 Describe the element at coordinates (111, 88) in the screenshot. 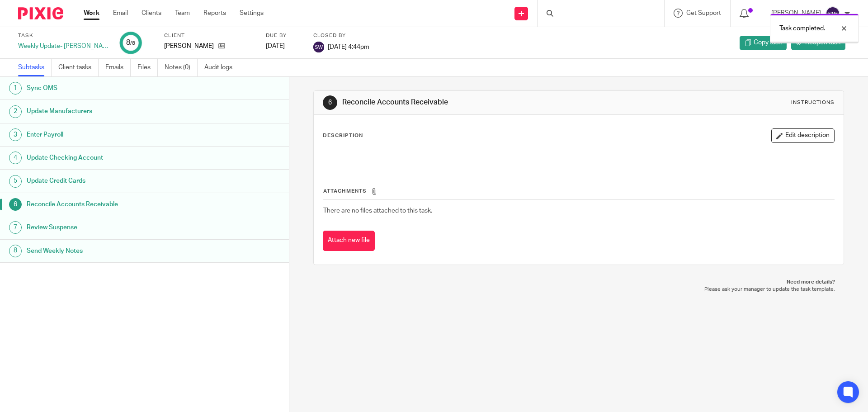

I see `h1: Sync OMS` at that location.